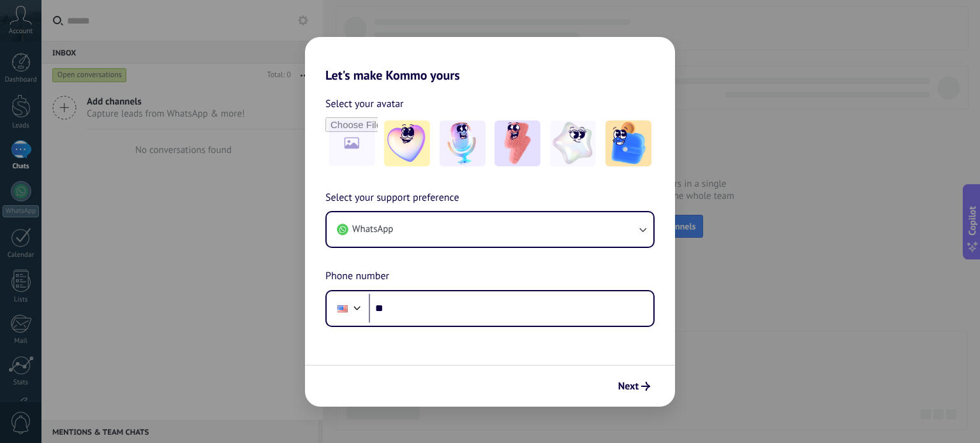  I want to click on img: -1.jpeg, so click(407, 143).